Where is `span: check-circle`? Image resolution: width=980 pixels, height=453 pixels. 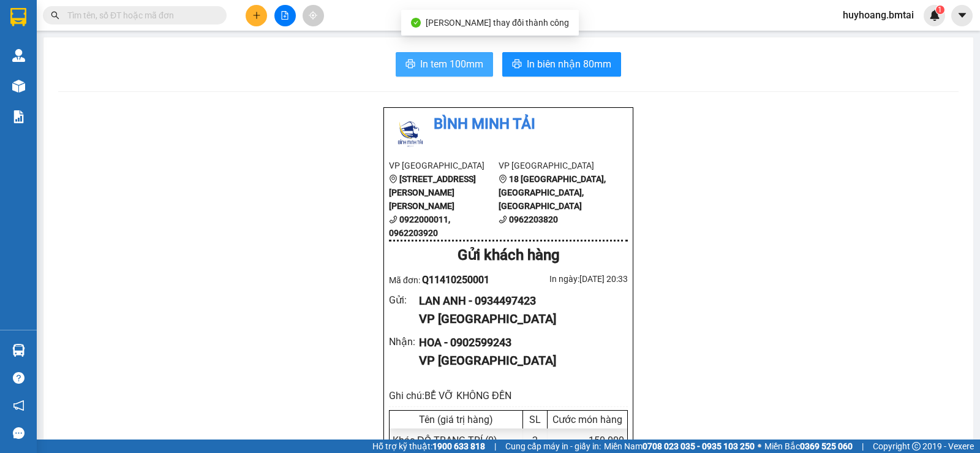 span: check-circle is located at coordinates (416, 22).